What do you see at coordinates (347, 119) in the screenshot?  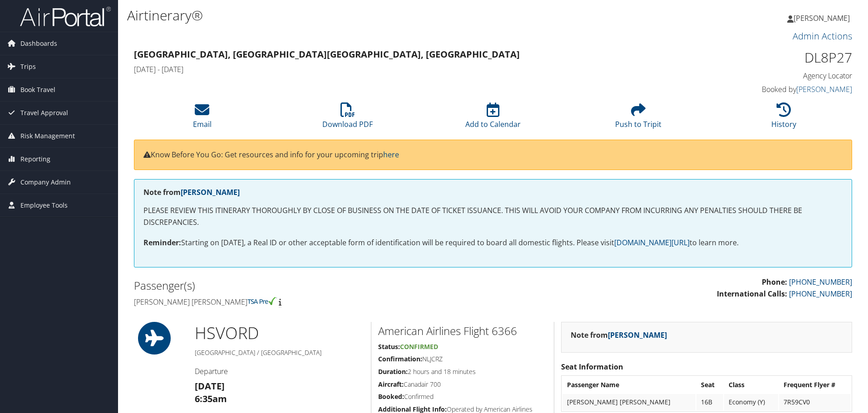 I see `a: Download PDF` at bounding box center [347, 119].